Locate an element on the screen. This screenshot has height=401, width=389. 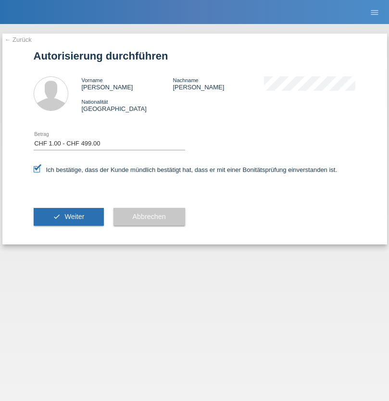
a: menu is located at coordinates (374, 12).